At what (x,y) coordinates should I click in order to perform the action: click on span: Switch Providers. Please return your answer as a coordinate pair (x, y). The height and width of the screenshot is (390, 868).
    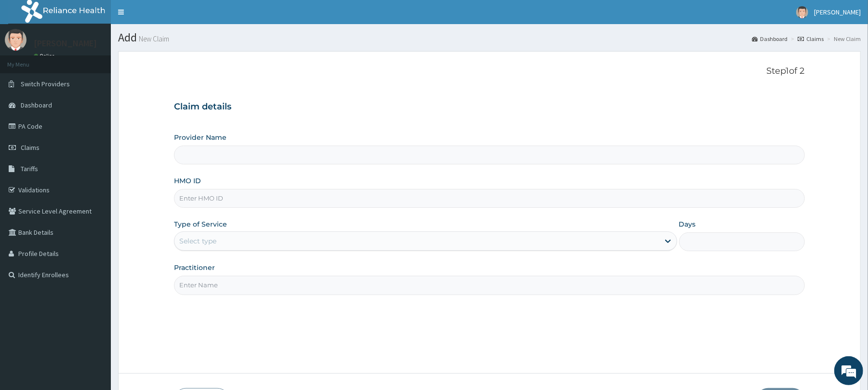
    Looking at the image, I should click on (45, 84).